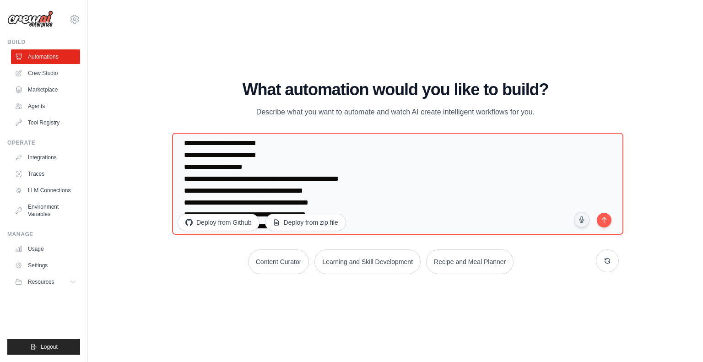 Image resolution: width=703 pixels, height=362 pixels. Describe the element at coordinates (218, 223) in the screenshot. I see `button: Deploy from Github` at that location.